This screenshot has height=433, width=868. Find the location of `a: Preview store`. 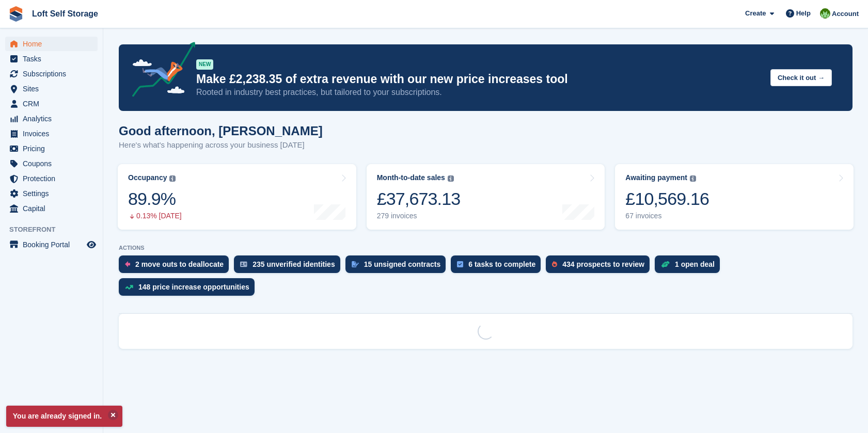

a: Preview store is located at coordinates (91, 245).